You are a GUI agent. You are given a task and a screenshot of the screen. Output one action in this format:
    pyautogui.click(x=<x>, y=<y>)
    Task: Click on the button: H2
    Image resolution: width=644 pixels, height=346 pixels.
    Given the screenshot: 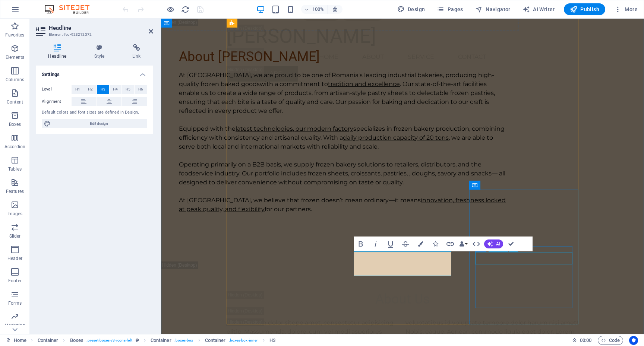 What is the action you would take?
    pyautogui.click(x=90, y=89)
    